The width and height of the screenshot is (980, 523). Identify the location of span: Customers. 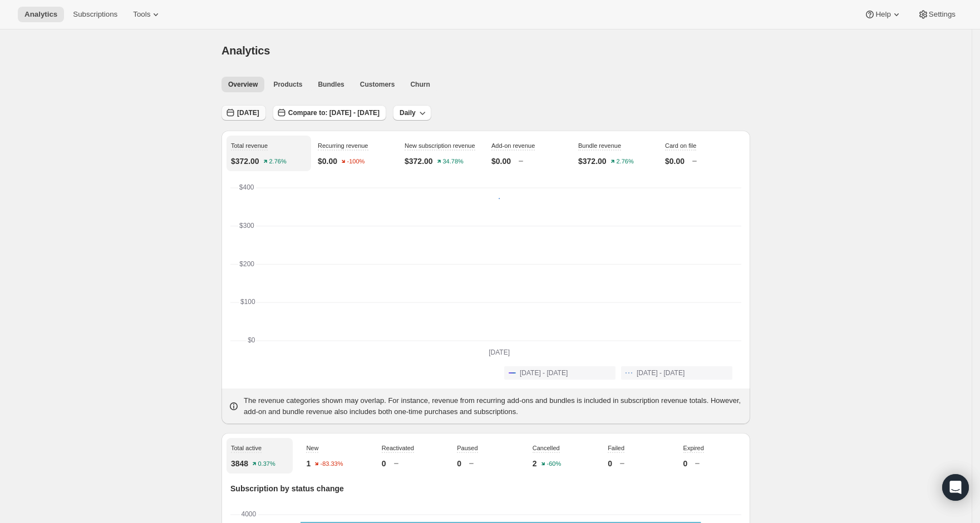
(377, 84).